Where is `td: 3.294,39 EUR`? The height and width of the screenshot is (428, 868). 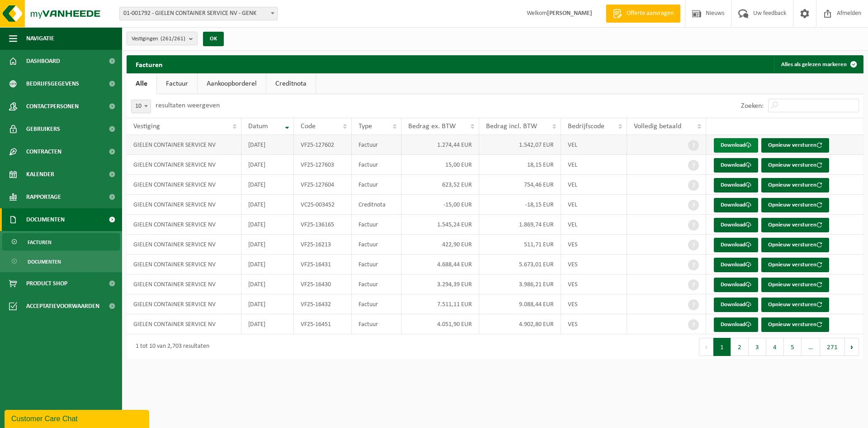 td: 3.294,39 EUR is located at coordinates (440, 285).